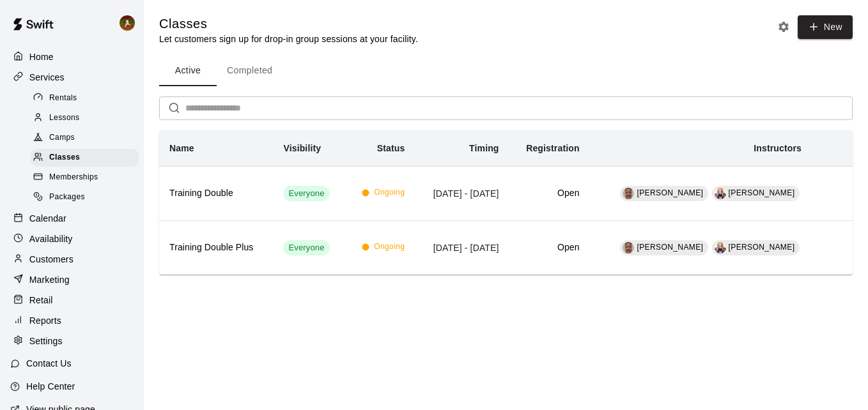 This screenshot has width=868, height=410. What do you see at coordinates (84, 98) in the screenshot?
I see `div: Rentals` at bounding box center [84, 98].